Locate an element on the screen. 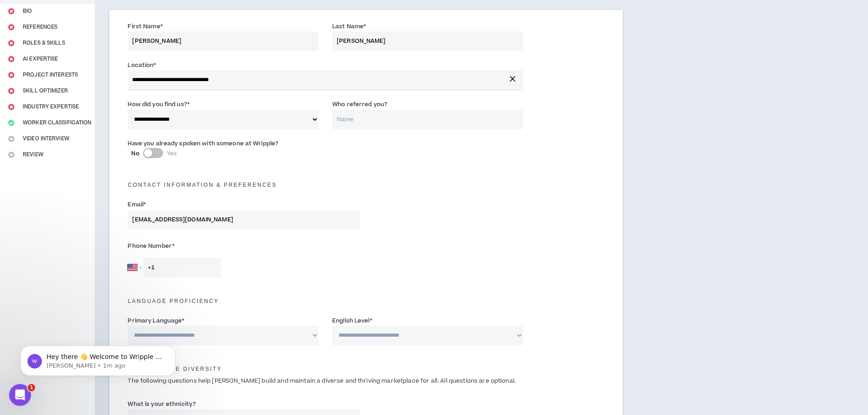  label: What is your ethnicity? is located at coordinates (162, 404).